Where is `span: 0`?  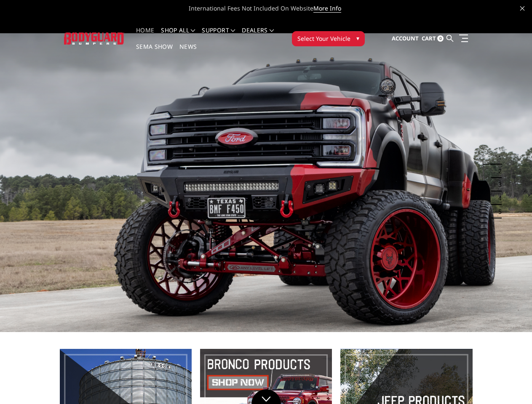 span: 0 is located at coordinates (440, 38).